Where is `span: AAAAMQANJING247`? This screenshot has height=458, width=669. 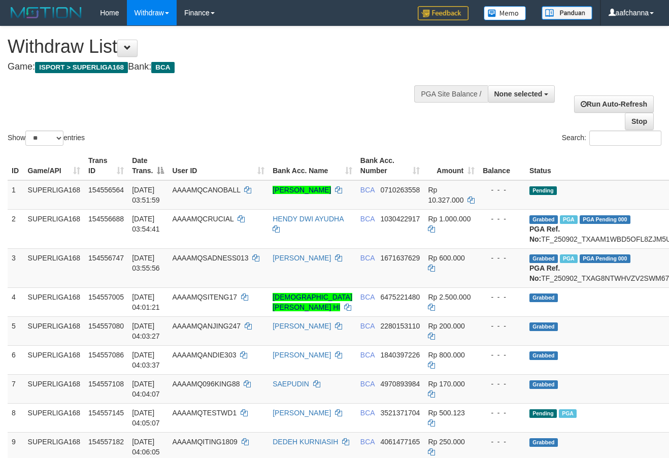 span: AAAAMQANJING247 is located at coordinates (206, 326).